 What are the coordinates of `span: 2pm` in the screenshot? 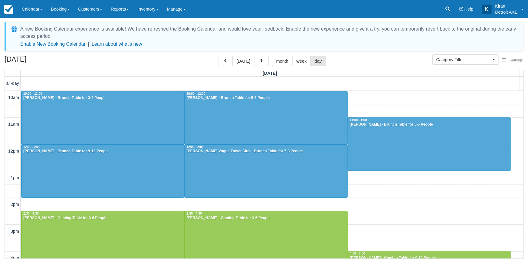 It's located at (15, 204).